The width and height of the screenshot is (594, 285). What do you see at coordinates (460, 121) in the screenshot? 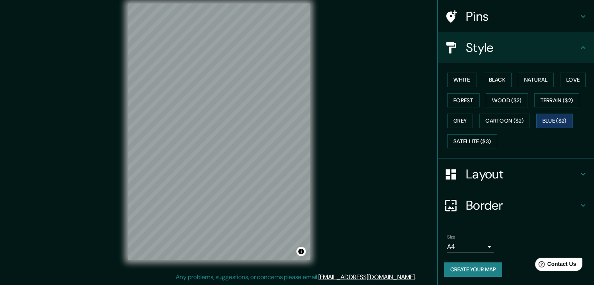
I see `button: Grey` at bounding box center [460, 121].